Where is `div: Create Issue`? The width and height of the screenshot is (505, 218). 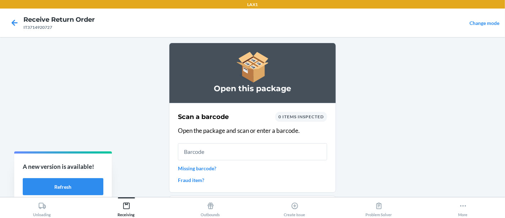 div: Create Issue is located at coordinates (295, 208).